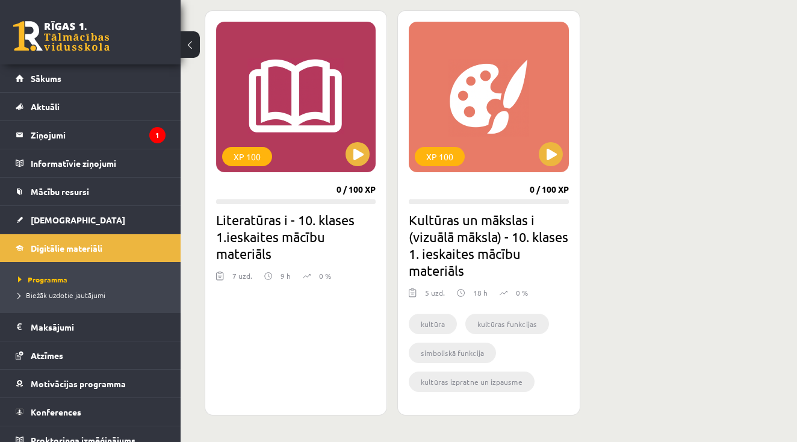 The width and height of the screenshot is (797, 442). What do you see at coordinates (157, 135) in the screenshot?
I see `i: 1` at bounding box center [157, 135].